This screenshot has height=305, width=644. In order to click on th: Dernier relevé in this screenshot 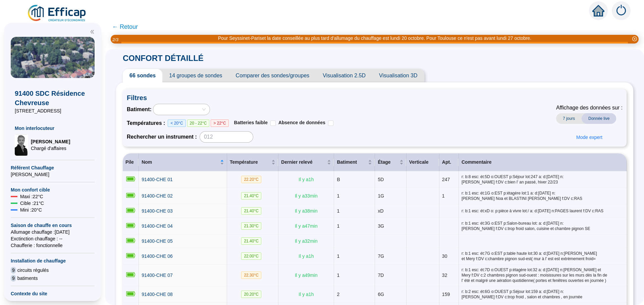, I will do `click(306, 162)`.